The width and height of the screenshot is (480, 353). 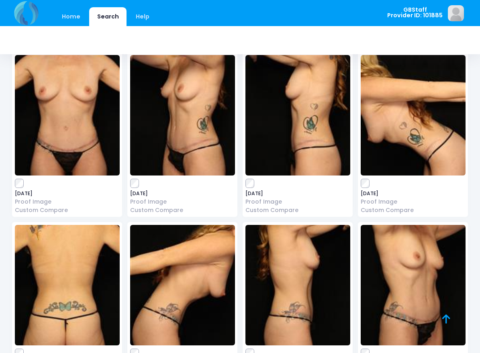 I want to click on a: Home, so click(x=71, y=16).